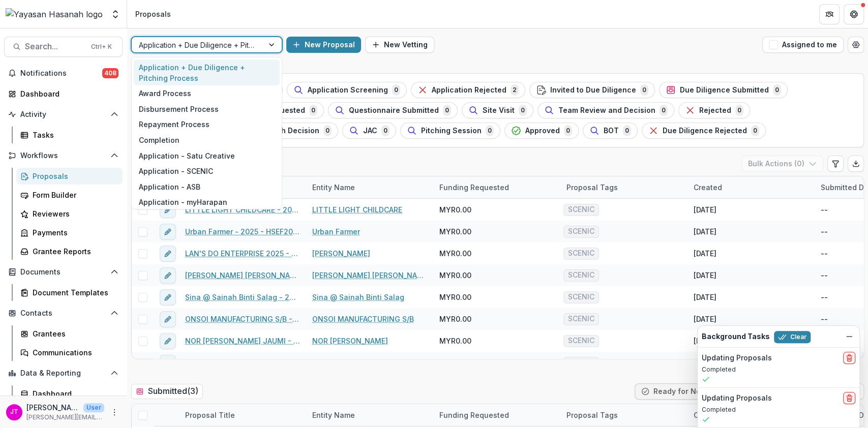  I want to click on h2: Updating Proposals, so click(737, 398).